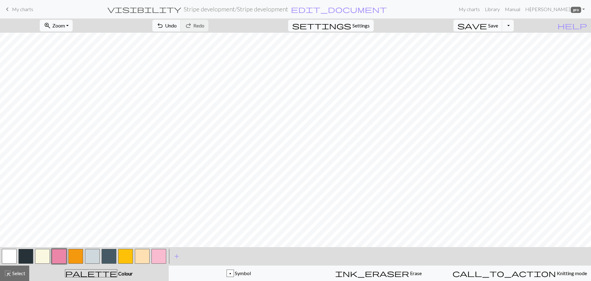  Describe the element at coordinates (8, 273) in the screenshot. I see `span: highlight_alt` at that location.